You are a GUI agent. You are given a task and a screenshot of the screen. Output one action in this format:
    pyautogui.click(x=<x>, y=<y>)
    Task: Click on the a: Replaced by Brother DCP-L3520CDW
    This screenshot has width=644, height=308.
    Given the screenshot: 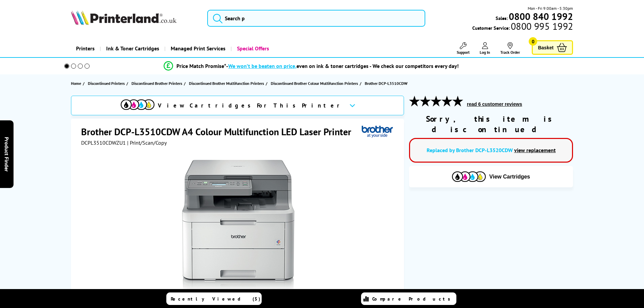 What is the action you would take?
    pyautogui.click(x=469, y=150)
    